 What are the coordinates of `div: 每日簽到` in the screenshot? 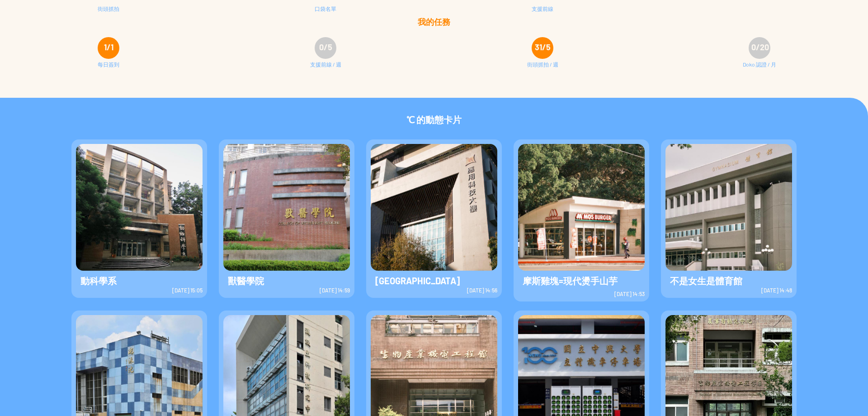 It's located at (109, 69).